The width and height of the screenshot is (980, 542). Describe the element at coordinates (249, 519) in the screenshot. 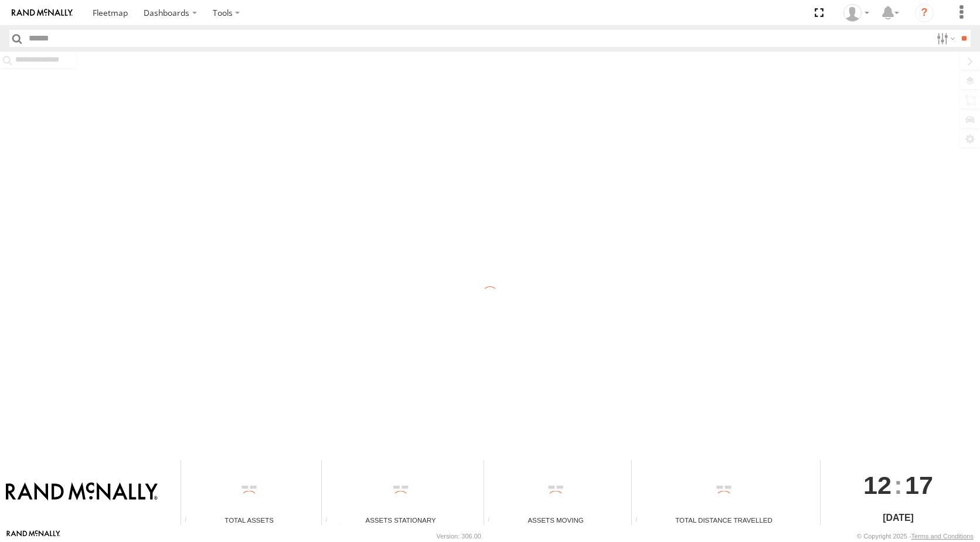

I see `div: Total Assets` at that location.